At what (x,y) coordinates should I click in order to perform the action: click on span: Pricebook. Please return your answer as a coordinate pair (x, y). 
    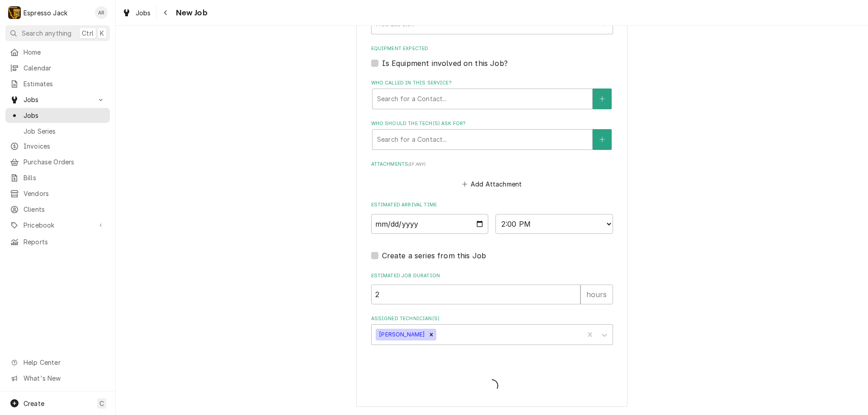
    Looking at the image, I should click on (57, 225).